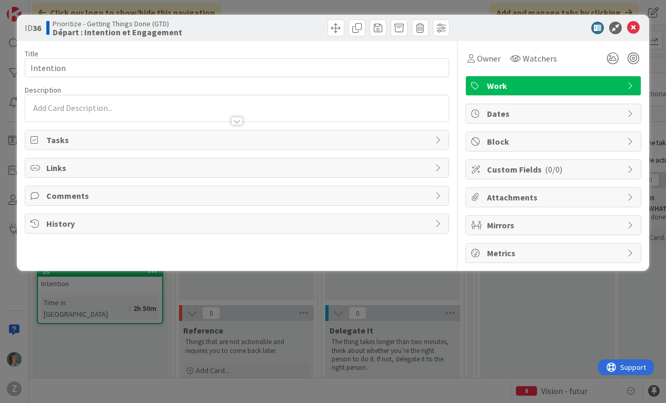  I want to click on label: Title, so click(32, 54).